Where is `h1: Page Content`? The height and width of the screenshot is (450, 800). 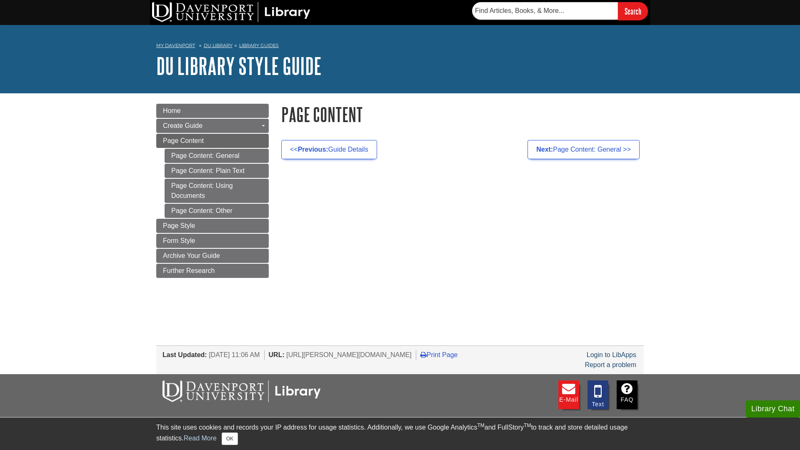
h1: Page Content is located at coordinates (463, 114).